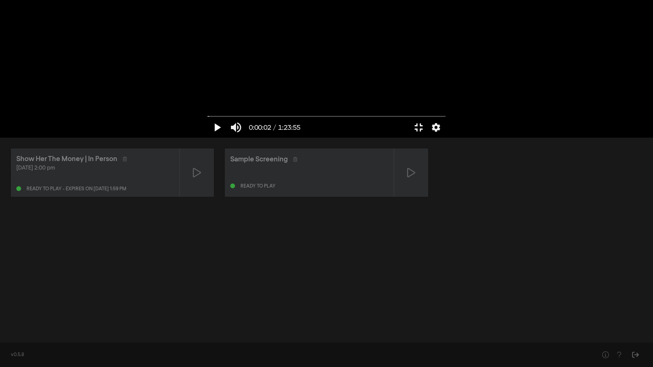 The image size is (653, 367). I want to click on div: Show Her The Money | In Person, so click(67, 159).